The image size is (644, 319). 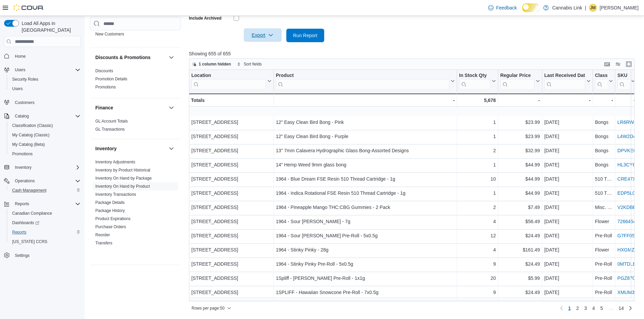 I want to click on a: Transfers, so click(x=104, y=243).